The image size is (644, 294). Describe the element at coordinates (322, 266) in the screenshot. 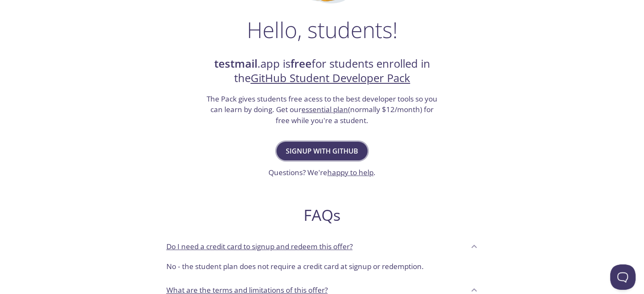

I see `p: No - the student plan does not require a credit card at signup or redemption.` at that location.